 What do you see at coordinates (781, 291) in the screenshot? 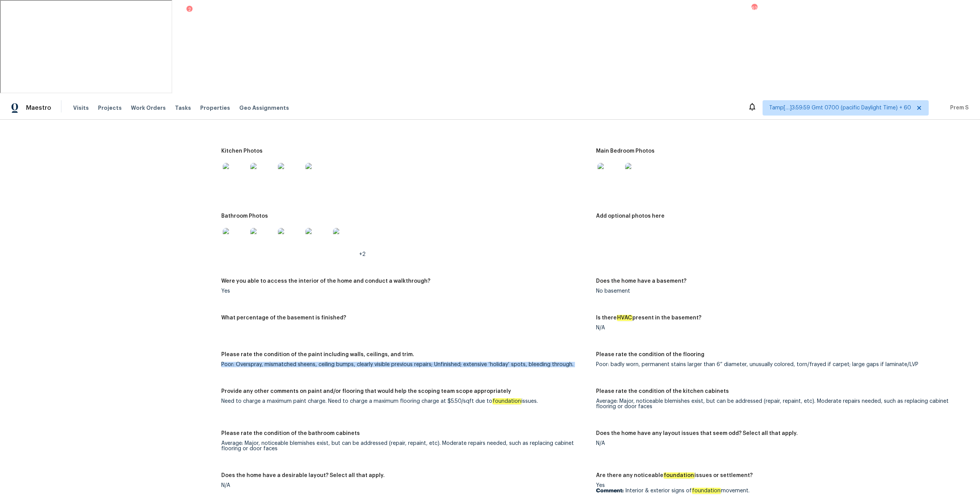
I see `div: No basement` at bounding box center [781, 291].